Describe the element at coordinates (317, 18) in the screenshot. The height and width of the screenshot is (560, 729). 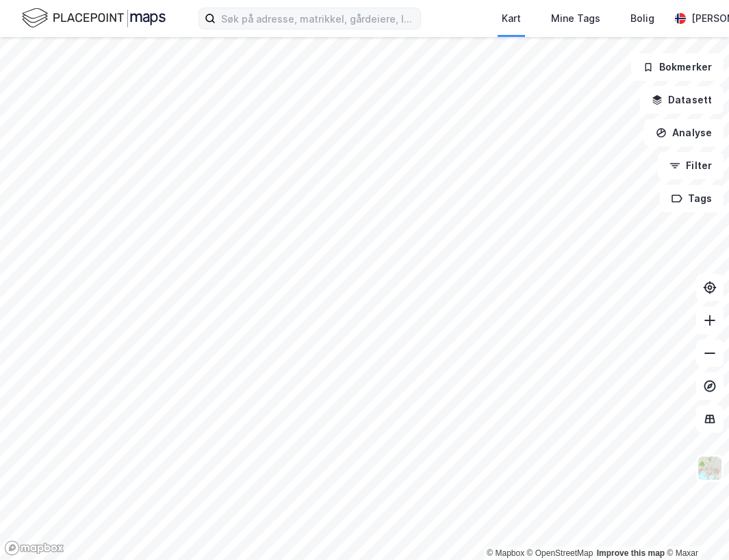
I see `input: Søk på adresse, matrikkel, gårdeiere, leietakere eller personer` at that location.